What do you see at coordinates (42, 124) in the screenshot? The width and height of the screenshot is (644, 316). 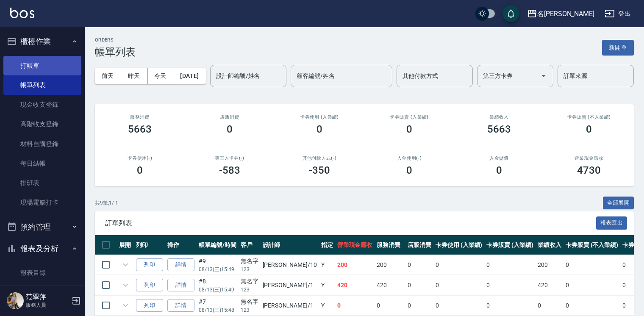 I see `a: 高階收支登錄` at bounding box center [42, 124].